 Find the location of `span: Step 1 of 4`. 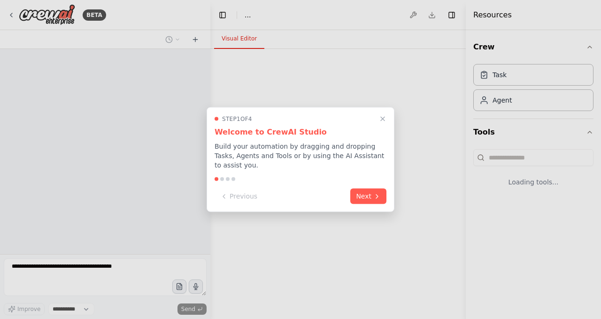

span: Step 1 of 4 is located at coordinates (237, 119).